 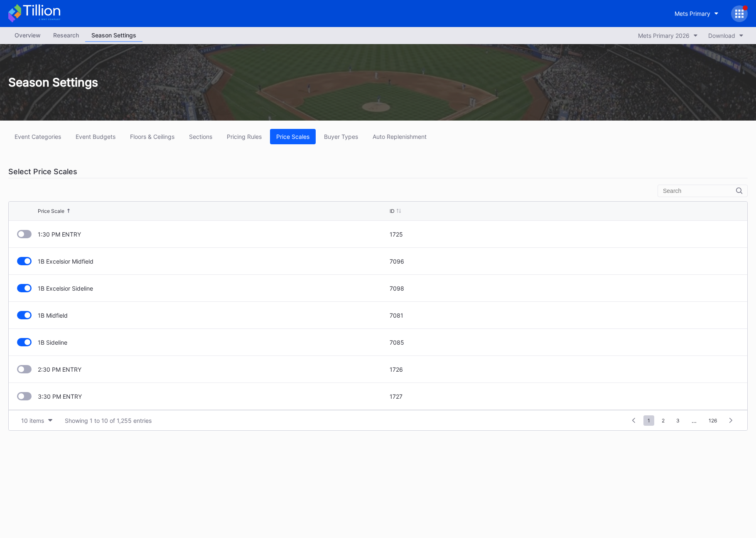 What do you see at coordinates (51, 211) in the screenshot?
I see `div: Price Scale` at bounding box center [51, 211].